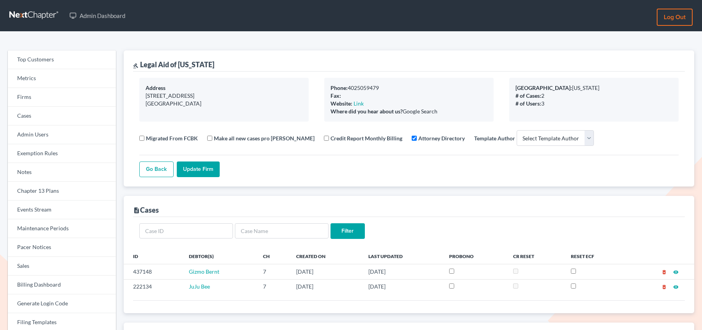  What do you see at coordinates (62, 135) in the screenshot?
I see `a: Admin Users` at bounding box center [62, 135].